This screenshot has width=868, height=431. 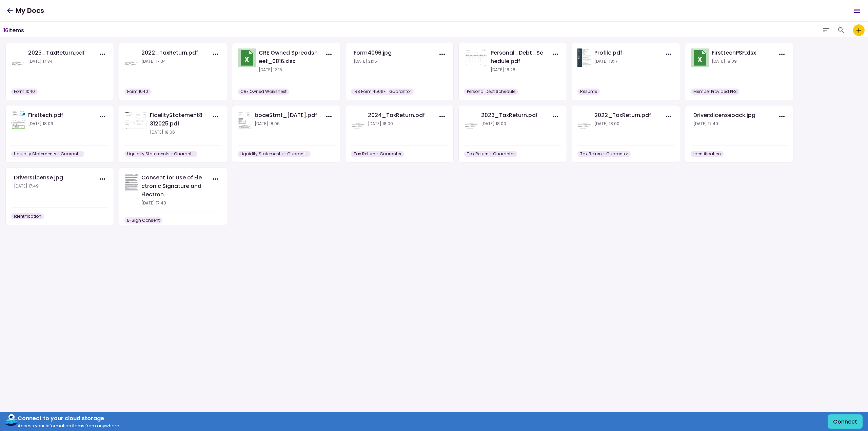 I want to click on div: Access your information items from anywhere, so click(x=69, y=426).